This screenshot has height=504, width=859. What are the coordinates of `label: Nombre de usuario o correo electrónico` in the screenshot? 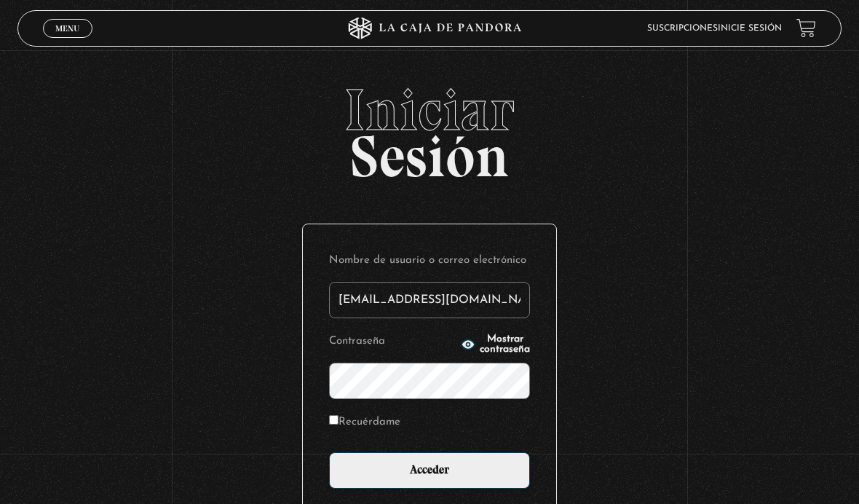 It's located at (430, 260).